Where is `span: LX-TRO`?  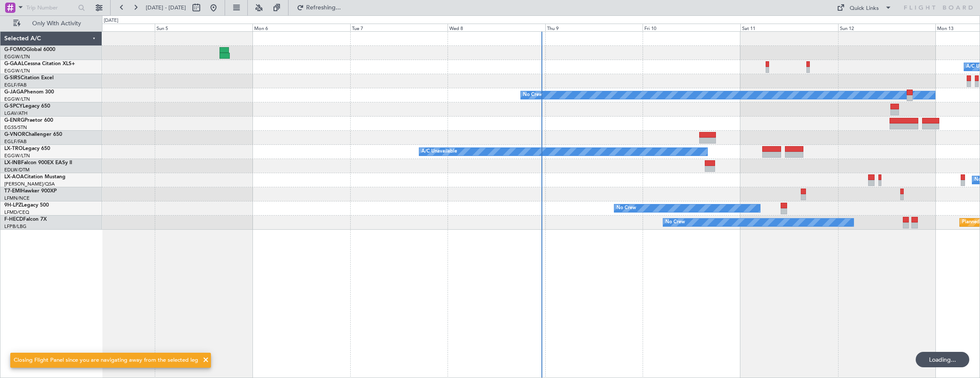 span: LX-TRO is located at coordinates (14, 149).